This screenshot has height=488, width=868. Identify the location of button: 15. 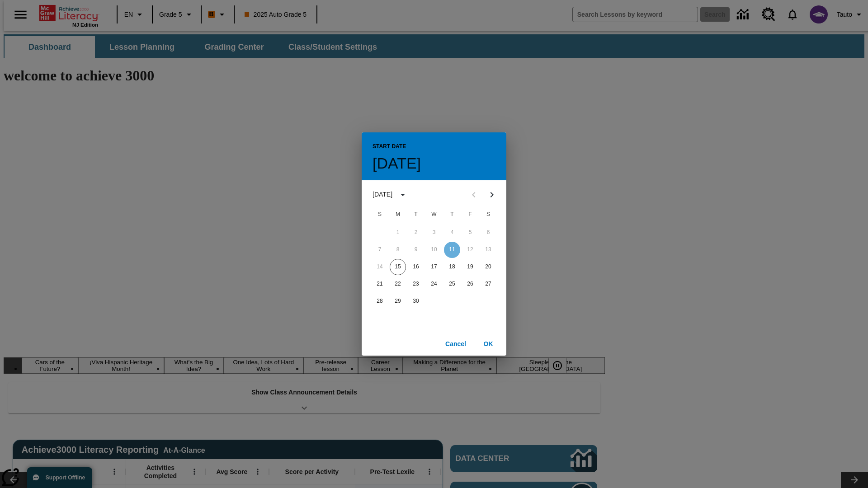
(398, 267).